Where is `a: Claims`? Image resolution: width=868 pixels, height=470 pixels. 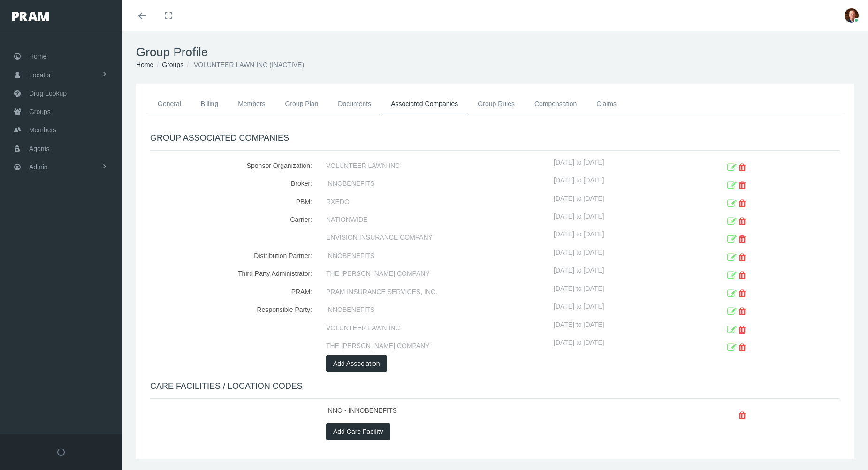 a: Claims is located at coordinates (606, 104).